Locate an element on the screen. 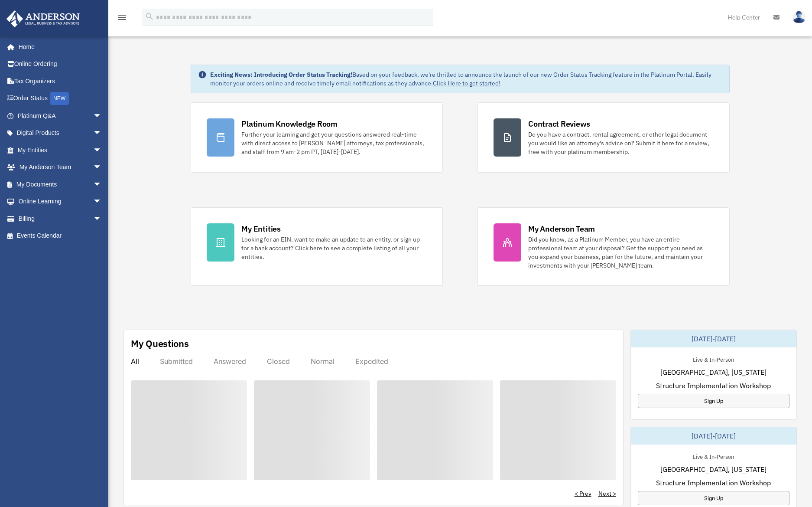  div: Further your learning and get your questions answered real-time with direct access to [PERSON_NAM... is located at coordinates (335, 143).